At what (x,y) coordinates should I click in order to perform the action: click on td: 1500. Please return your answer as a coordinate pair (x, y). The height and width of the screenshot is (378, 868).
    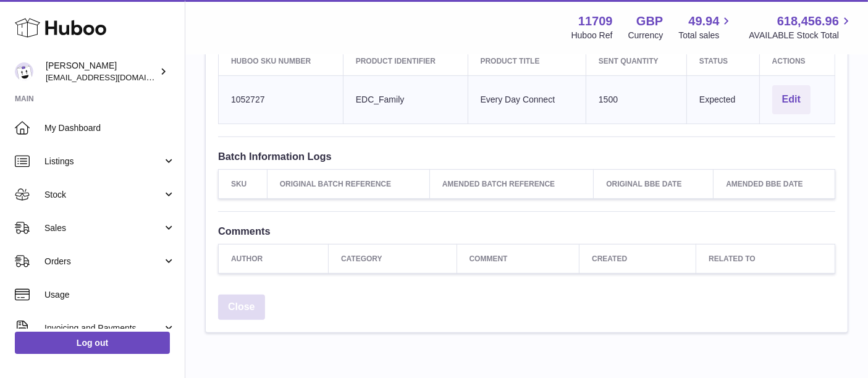
    Looking at the image, I should click on (635, 100).